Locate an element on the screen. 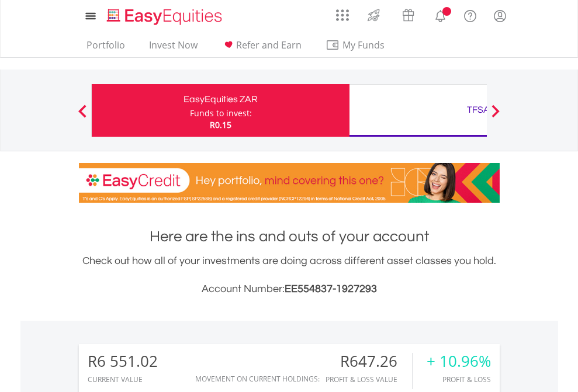 This screenshot has height=392, width=578. h1: Here are the ins and outs of your account is located at coordinates (289, 236).